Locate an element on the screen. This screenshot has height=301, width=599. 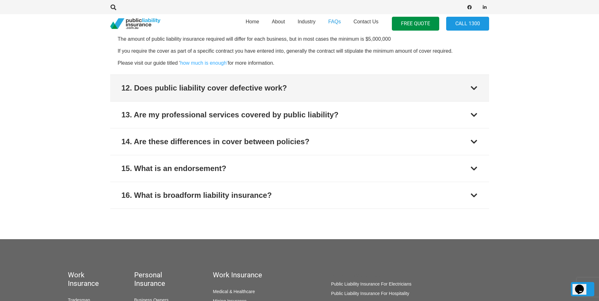
a: how much is enough’ is located at coordinates (204, 63).